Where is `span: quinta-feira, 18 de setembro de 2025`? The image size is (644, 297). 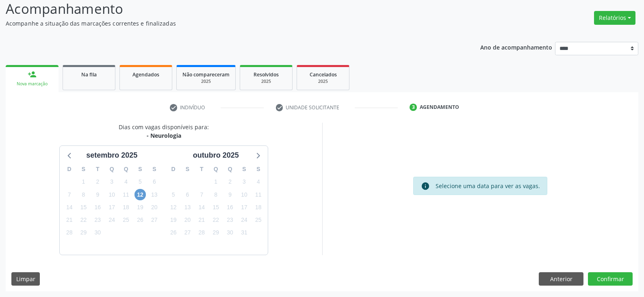
span: quinta-feira, 18 de setembro de 2025 is located at coordinates (126, 207).